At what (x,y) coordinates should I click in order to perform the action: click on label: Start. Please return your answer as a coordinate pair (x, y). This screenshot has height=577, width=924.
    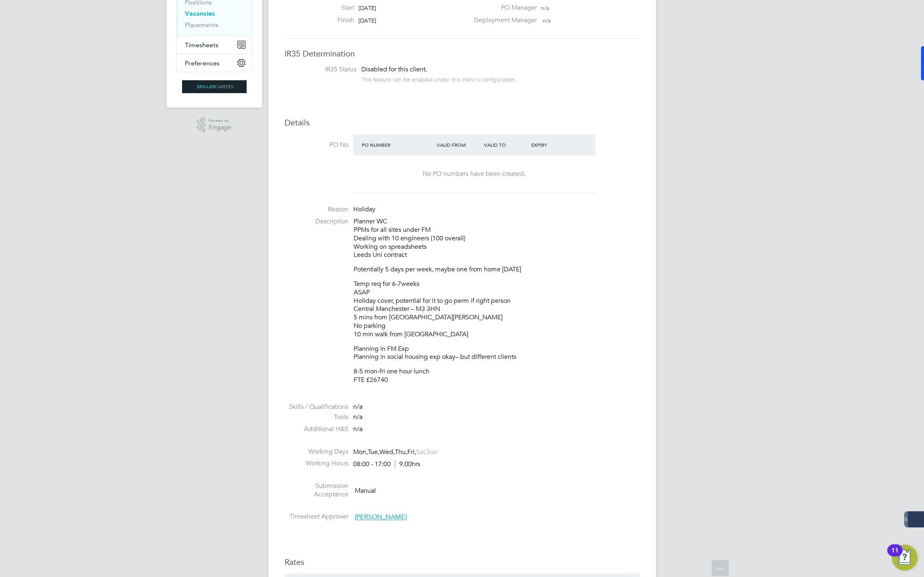
    Looking at the image, I should click on (333, 8).